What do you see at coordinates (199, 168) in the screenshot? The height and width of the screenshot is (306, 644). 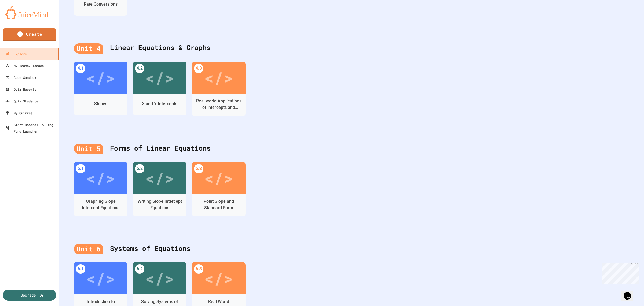 I see `div: 5.3` at bounding box center [199, 168].